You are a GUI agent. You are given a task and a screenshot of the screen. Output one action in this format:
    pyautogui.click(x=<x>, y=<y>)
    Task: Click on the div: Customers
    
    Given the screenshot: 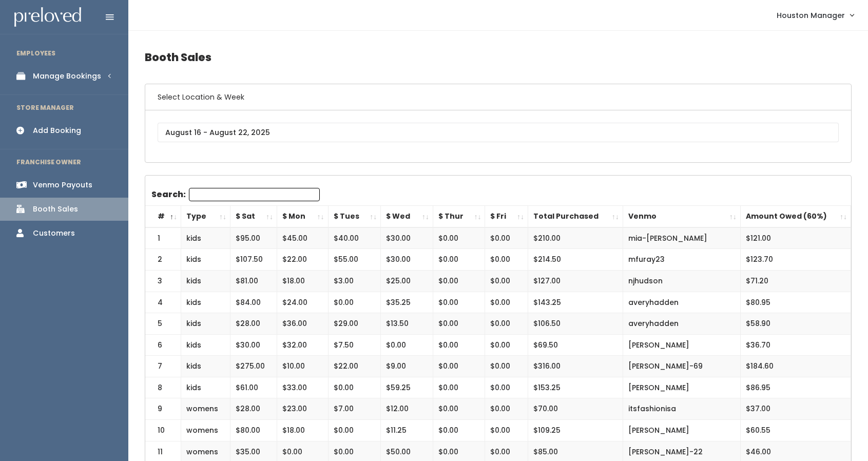 What is the action you would take?
    pyautogui.click(x=54, y=233)
    